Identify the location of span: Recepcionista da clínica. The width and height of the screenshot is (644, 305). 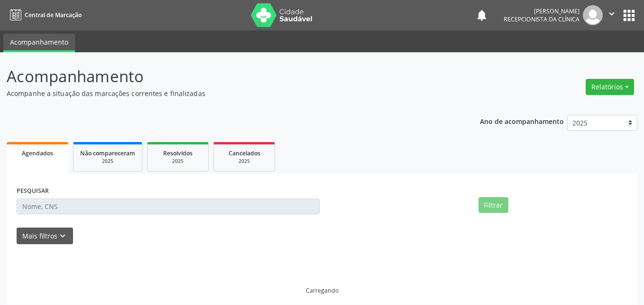
(542, 19).